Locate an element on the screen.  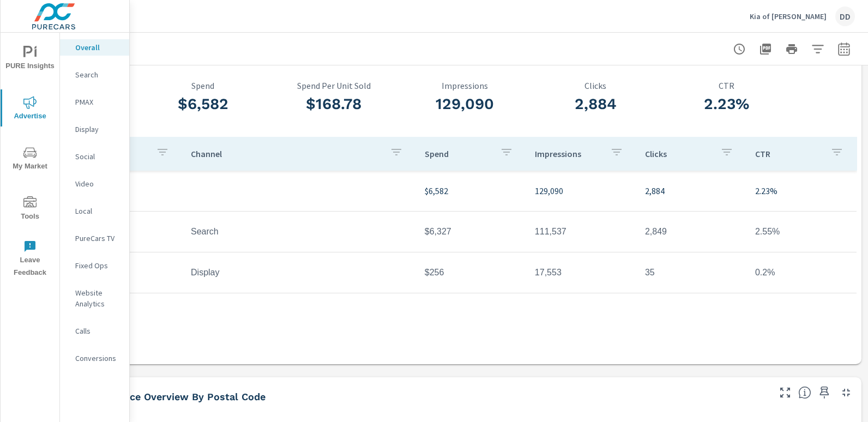
span: Tools is located at coordinates (30, 210).